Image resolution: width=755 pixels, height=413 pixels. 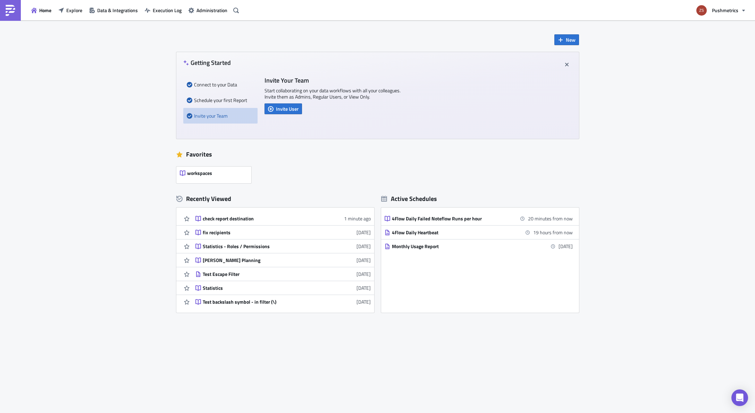 What do you see at coordinates (479, 218) in the screenshot?
I see `a: 4Flow Daily Failed Noteflow Runs per hour20 minutes from now` at bounding box center [479, 218].